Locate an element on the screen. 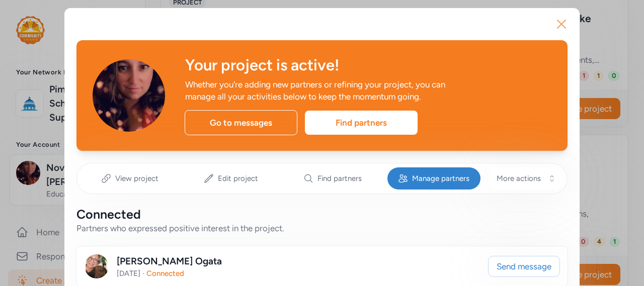 The image size is (644, 286). div: Partners who expressed positive interest in the project. is located at coordinates (322, 228).